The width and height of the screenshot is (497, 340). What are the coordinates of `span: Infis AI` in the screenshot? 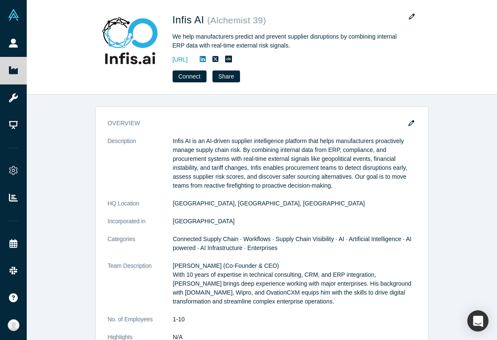 It's located at (190, 20).